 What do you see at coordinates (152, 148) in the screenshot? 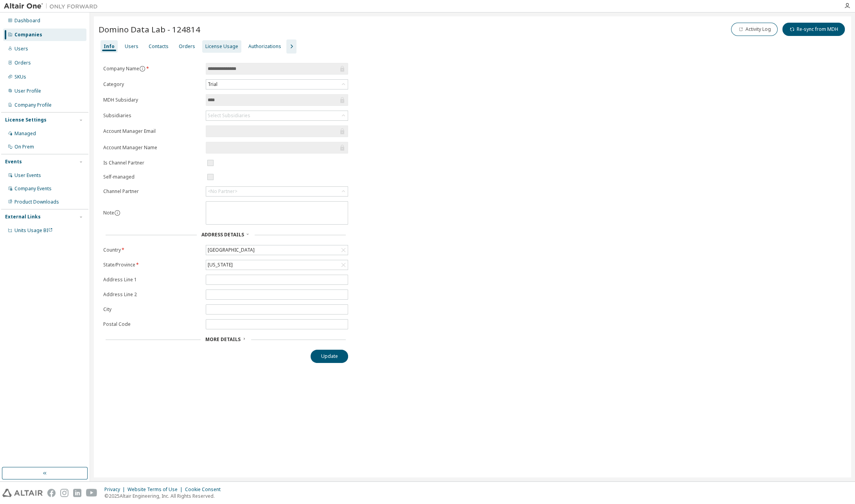
I see `label: Account Manager Name` at bounding box center [152, 148].